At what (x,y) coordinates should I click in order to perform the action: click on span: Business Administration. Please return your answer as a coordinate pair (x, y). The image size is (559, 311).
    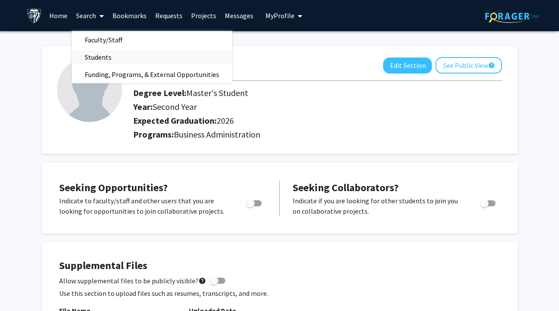
    Looking at the image, I should click on (217, 134).